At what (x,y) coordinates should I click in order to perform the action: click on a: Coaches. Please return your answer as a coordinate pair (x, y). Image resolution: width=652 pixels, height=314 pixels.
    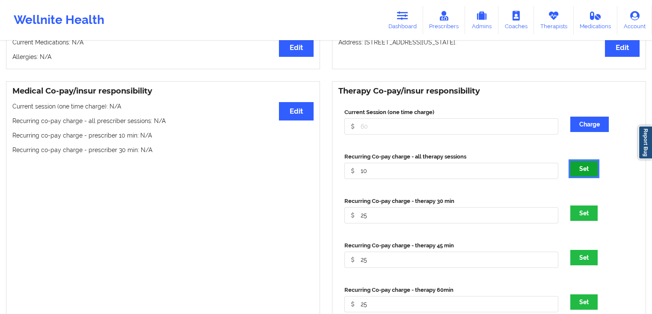
    Looking at the image, I should click on (516, 20).